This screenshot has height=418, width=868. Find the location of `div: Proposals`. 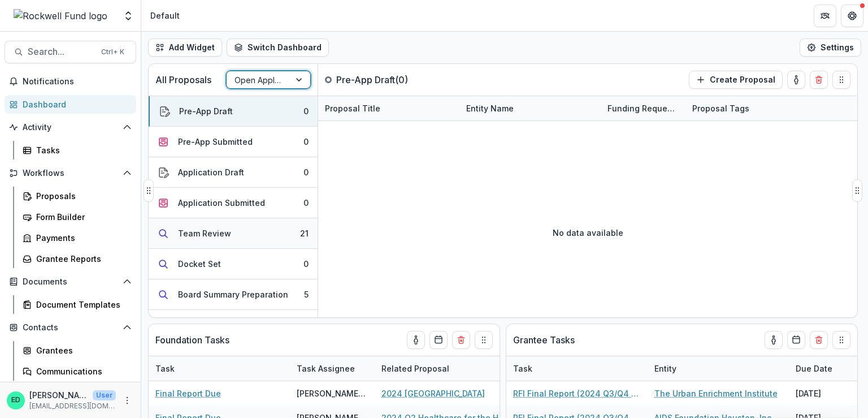

div: Proposals is located at coordinates (81, 196).